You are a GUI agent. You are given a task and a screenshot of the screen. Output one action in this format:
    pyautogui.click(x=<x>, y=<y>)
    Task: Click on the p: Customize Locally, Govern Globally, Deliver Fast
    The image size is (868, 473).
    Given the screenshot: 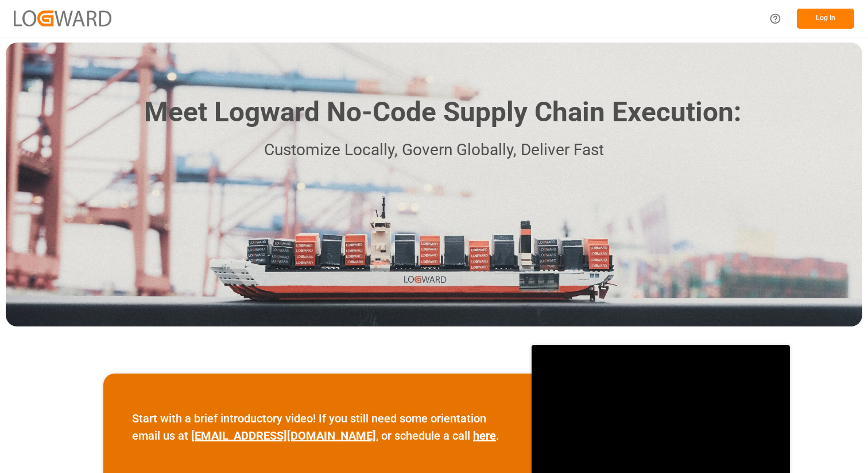 What is the action you would take?
    pyautogui.click(x=434, y=150)
    